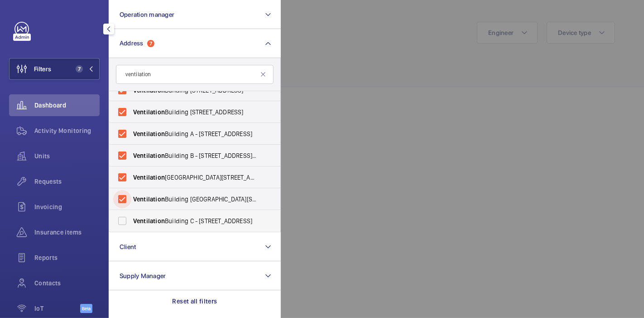 Image resolution: width=644 pixels, height=318 pixels. Describe the element at coordinates (79, 69) in the screenshot. I see `span: 7` at that location.